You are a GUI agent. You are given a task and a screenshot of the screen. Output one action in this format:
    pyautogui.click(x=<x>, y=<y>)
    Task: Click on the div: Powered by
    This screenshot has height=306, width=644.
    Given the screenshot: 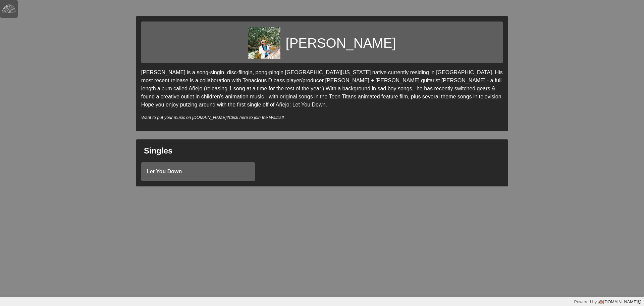 What is the action you would take?
    pyautogui.click(x=607, y=302)
    